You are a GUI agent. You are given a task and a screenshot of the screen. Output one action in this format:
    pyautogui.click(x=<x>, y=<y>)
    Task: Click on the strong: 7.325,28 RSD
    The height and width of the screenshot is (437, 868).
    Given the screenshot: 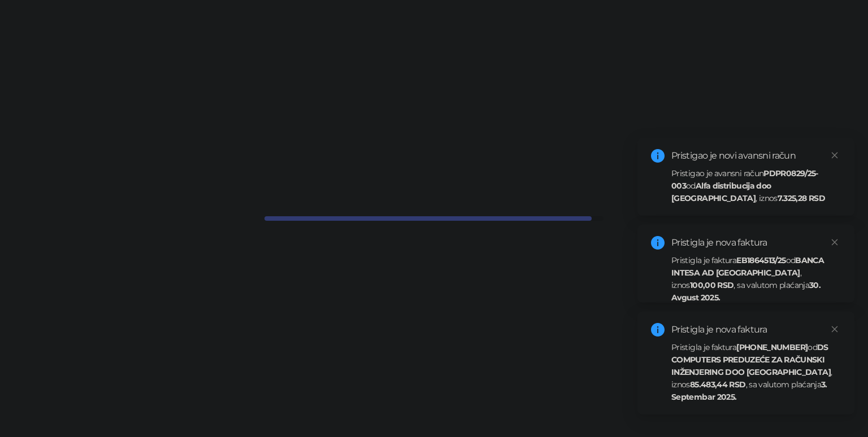 What is the action you would take?
    pyautogui.click(x=802, y=198)
    